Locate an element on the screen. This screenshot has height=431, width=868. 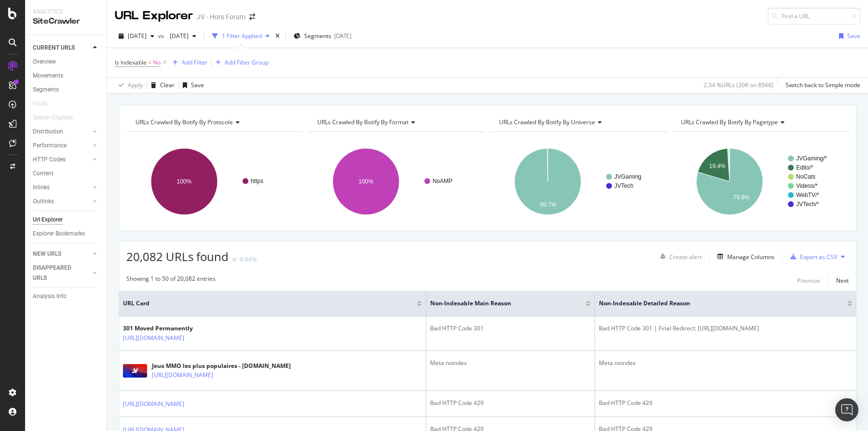
img: main image is located at coordinates (135, 371).